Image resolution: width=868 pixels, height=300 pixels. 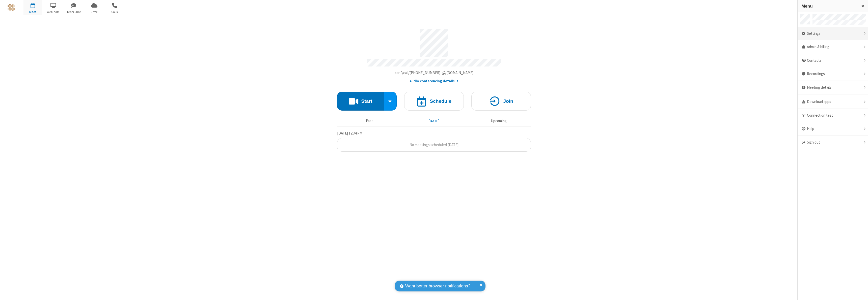 What do you see at coordinates (833, 142) in the screenshot?
I see `div: Sign out` at bounding box center [833, 142].